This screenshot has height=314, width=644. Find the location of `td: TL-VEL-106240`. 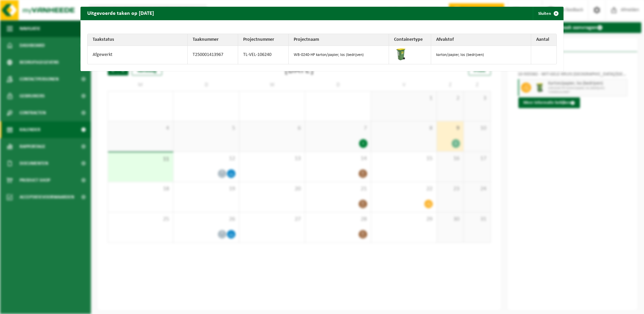

td: TL-VEL-106240 is located at coordinates (264, 55).